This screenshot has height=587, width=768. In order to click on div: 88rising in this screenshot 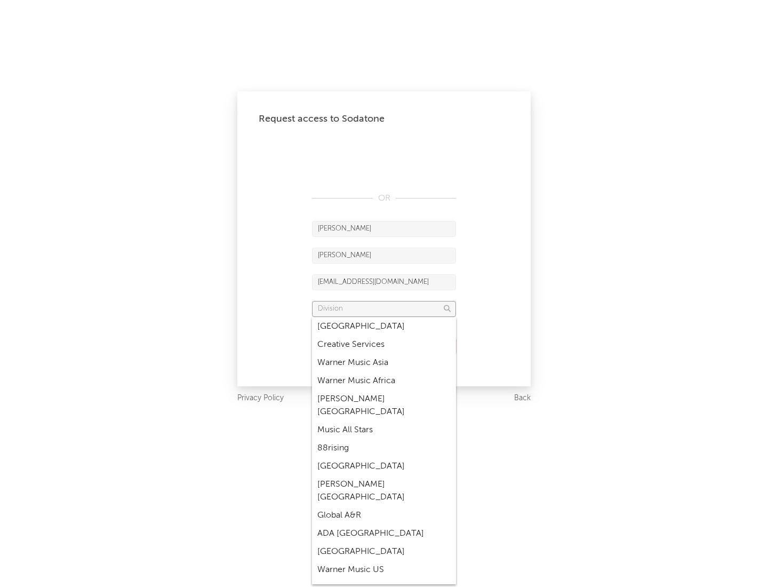, I will do `click(384, 448)`.